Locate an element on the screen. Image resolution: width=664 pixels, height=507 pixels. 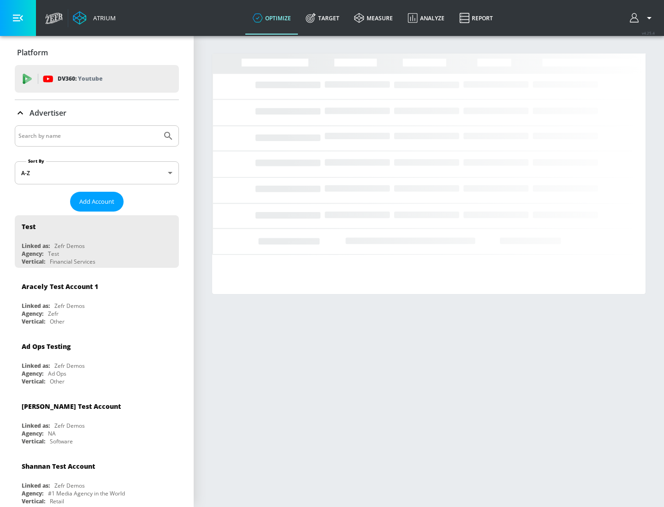
div: A-Z is located at coordinates (97, 173).